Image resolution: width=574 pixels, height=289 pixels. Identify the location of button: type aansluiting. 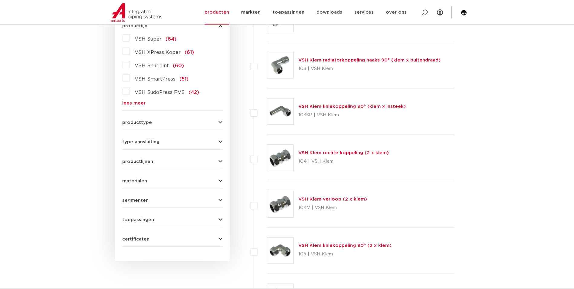
(172, 142).